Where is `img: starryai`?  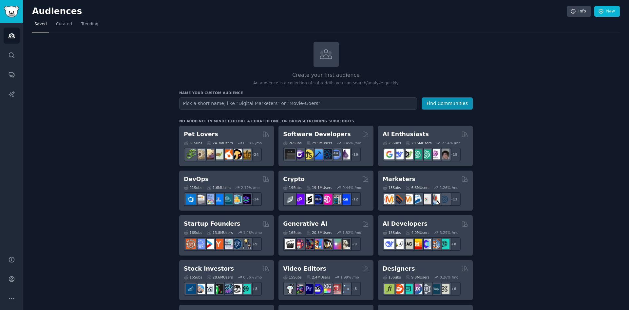
img: starryai is located at coordinates (336, 243).